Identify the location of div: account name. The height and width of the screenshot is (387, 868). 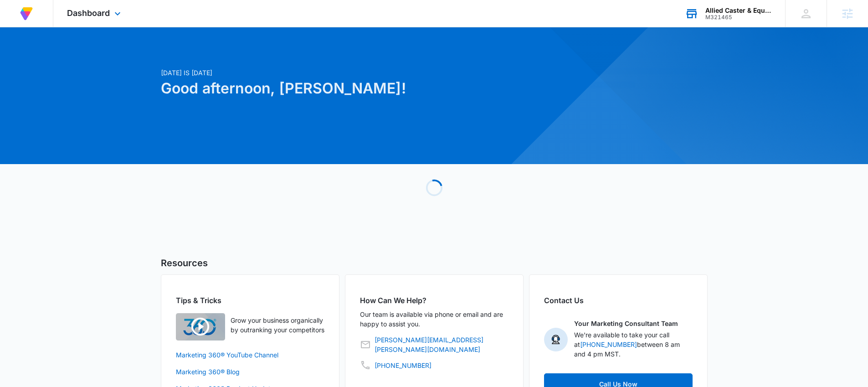
(738, 10).